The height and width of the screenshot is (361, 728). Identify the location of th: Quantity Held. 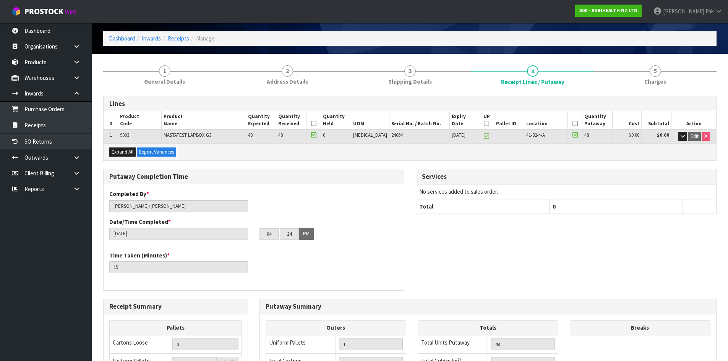
(336, 120).